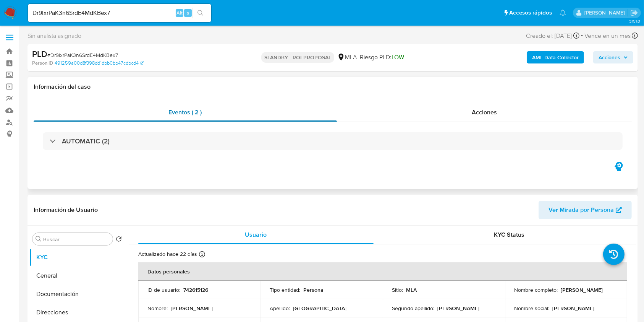 This screenshot has height=322, width=644. I want to click on p: Sitio :, so click(397, 290).